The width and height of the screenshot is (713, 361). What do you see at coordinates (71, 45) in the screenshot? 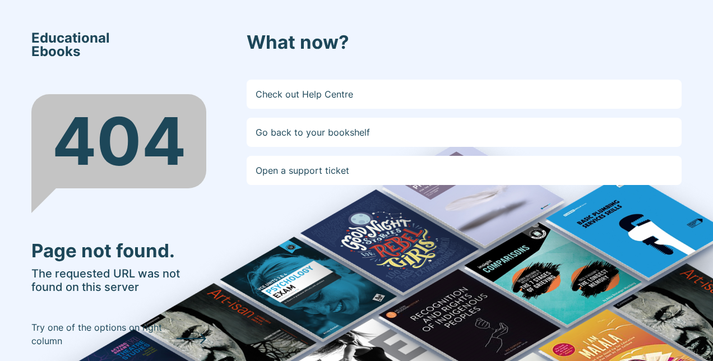
I see `span: Educational Ebooks` at bounding box center [71, 45].